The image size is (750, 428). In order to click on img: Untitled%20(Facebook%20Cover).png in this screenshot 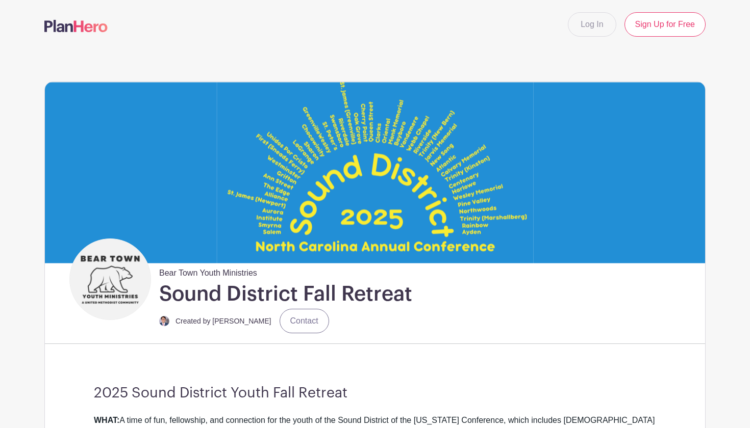, I will do `click(375, 172)`.